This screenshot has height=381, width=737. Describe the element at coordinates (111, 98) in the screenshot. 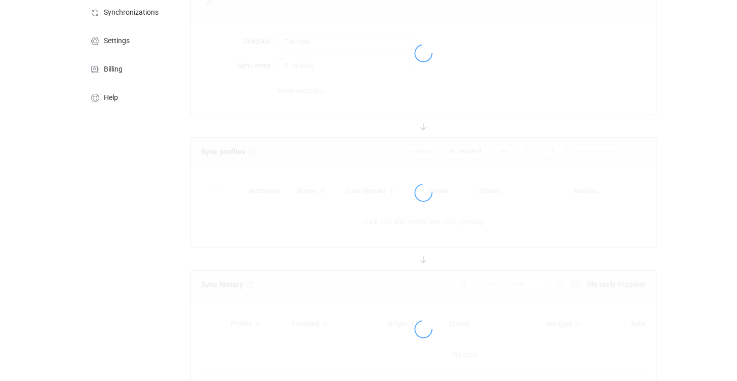

I see `span: Help` at that location.